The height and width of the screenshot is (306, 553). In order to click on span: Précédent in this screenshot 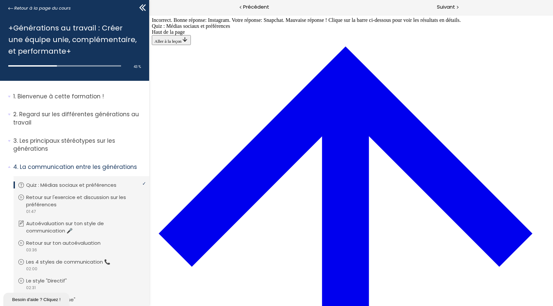, I will do `click(256, 7)`.